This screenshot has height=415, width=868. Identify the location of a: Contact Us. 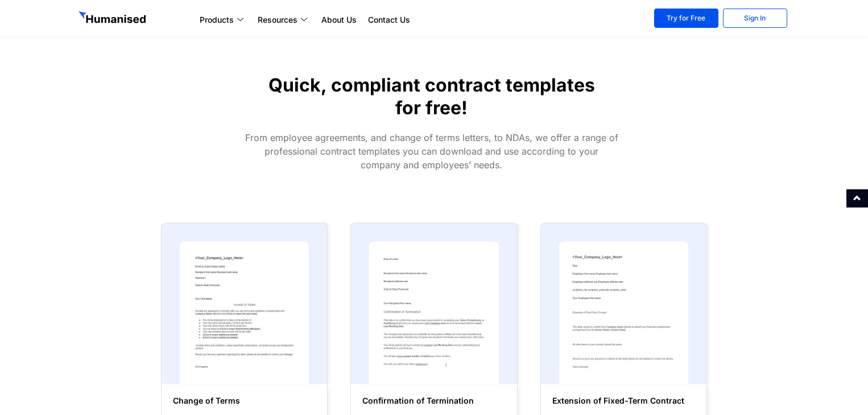
(389, 20).